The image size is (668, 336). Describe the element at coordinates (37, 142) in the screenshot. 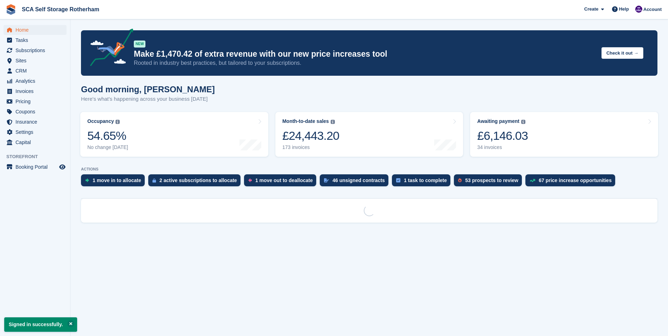

I see `span: Capital` at that location.